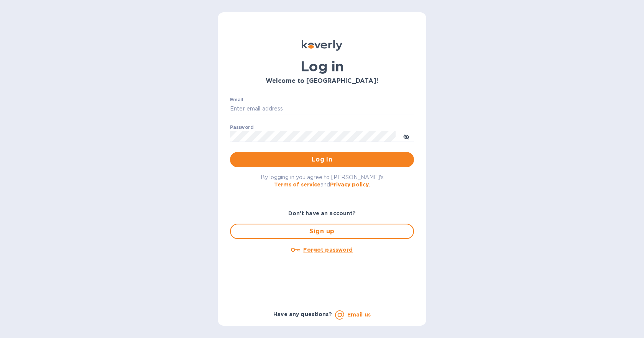 Image resolution: width=644 pixels, height=338 pixels. I want to click on label: Password, so click(242, 127).